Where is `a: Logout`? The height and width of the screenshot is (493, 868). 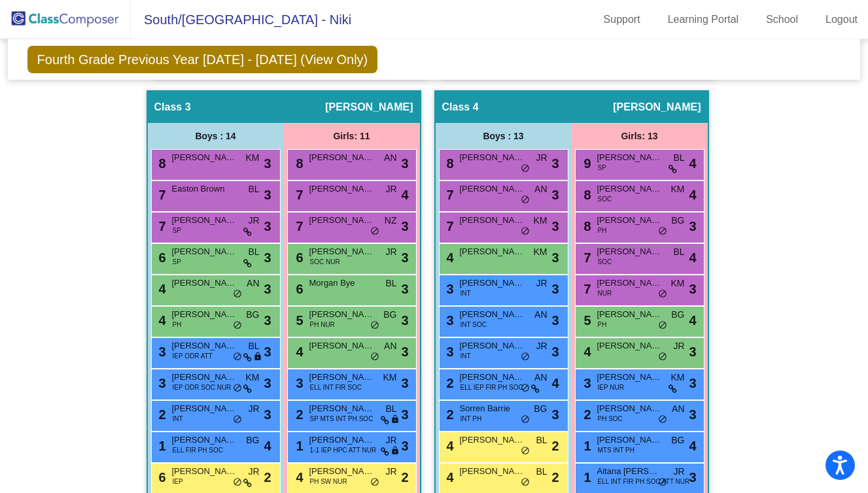 a: Logout is located at coordinates (841, 19).